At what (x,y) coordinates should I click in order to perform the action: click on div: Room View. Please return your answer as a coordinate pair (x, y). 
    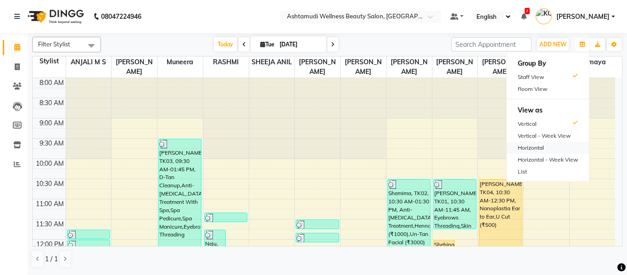
    Looking at the image, I should click on (548, 89).